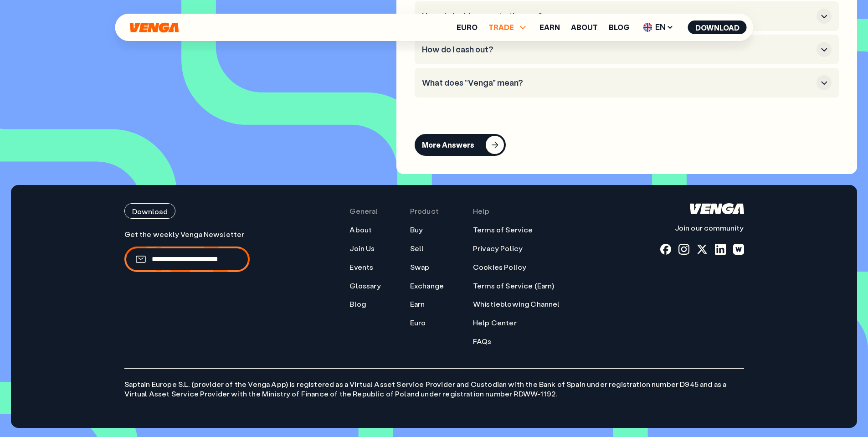 The image size is (868, 437). What do you see at coordinates (627, 82) in the screenshot?
I see `button: What does “Venga” mean?` at bounding box center [627, 82].